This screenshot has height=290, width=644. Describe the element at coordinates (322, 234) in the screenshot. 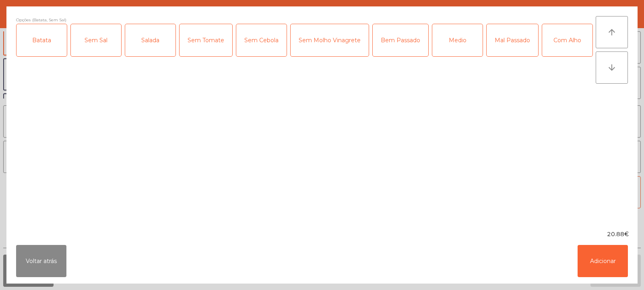

I see `div: 20.88€` at that location.